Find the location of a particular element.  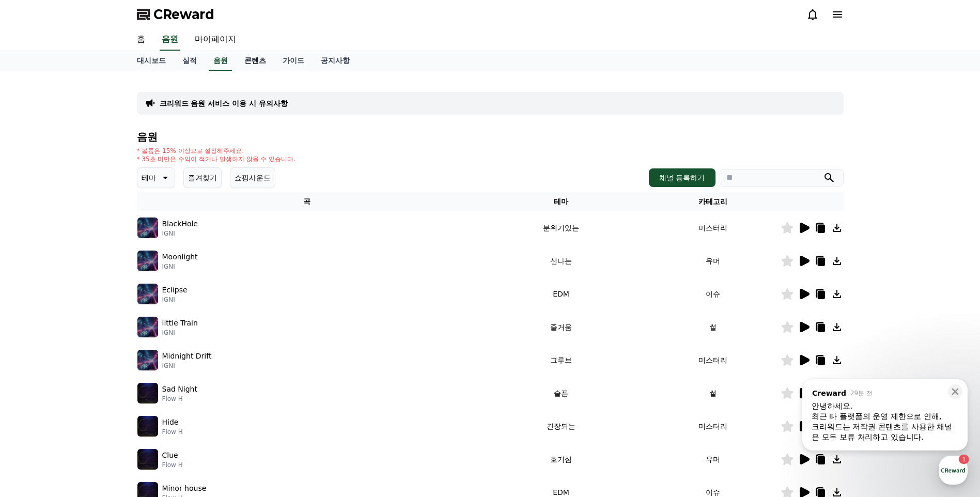

a: 가이드 is located at coordinates (293, 61).